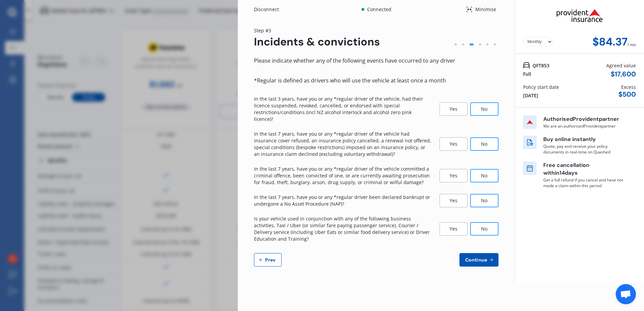  Describe the element at coordinates (626, 294) in the screenshot. I see `div: Open chat` at that location.